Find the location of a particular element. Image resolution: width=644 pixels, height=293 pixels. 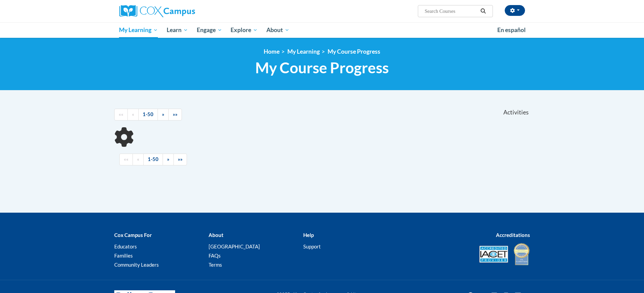

button: Account Settings is located at coordinates (515, 10).